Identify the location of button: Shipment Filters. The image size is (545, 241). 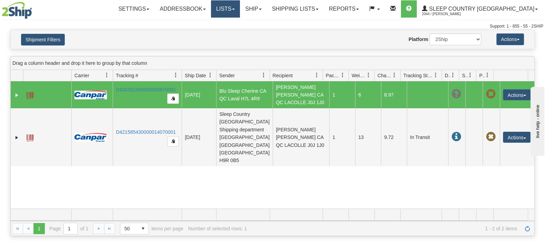
(43, 40).